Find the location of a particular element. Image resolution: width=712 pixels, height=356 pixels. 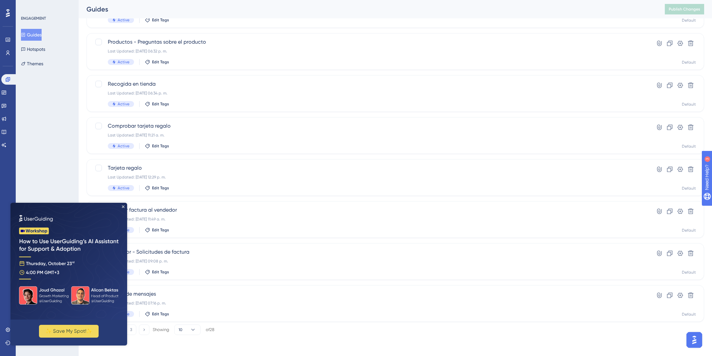

button: Publish Changes is located at coordinates (685, 9).